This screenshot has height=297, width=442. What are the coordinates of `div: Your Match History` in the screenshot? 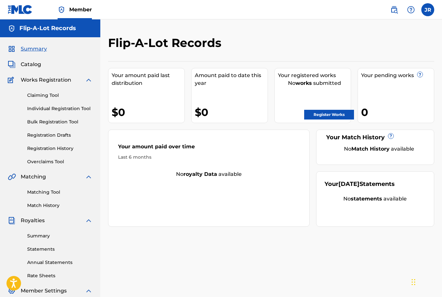 It's located at (375, 137).